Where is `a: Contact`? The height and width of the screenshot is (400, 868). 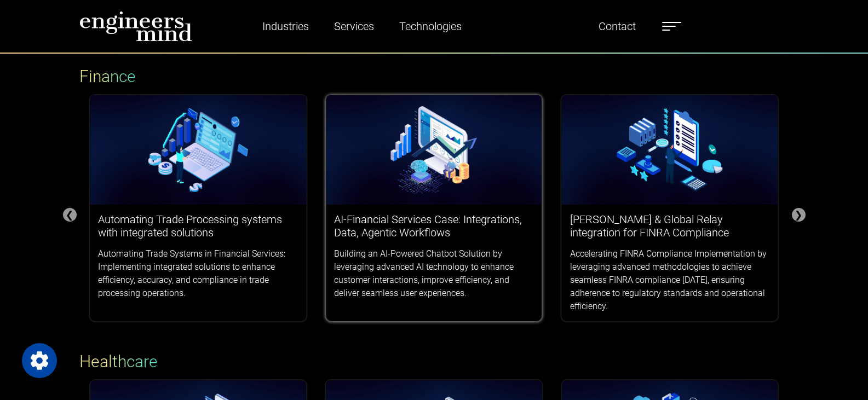
a: Contact is located at coordinates (617, 27).